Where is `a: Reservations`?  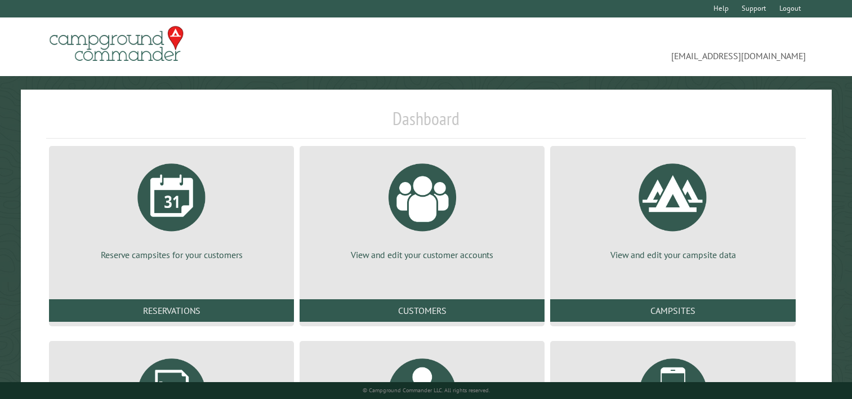
a: Reservations is located at coordinates (171, 310).